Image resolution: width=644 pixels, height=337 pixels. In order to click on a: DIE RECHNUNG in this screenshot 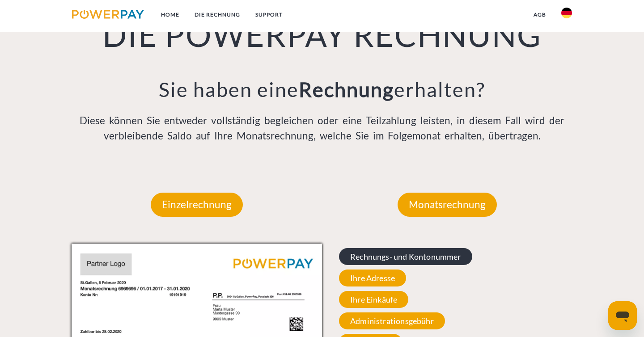, I will do `click(217, 15)`.